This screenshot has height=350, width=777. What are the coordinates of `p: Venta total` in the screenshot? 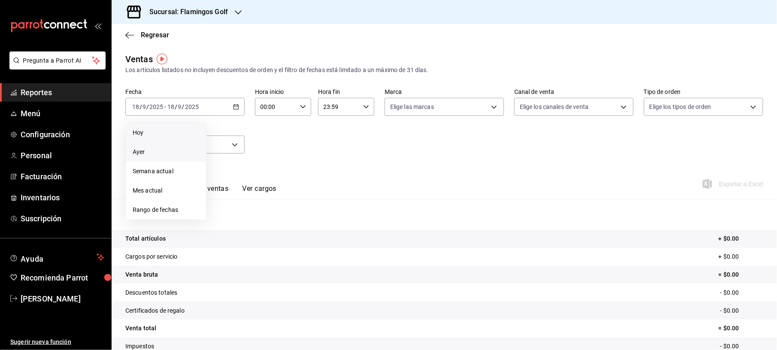 It's located at (141, 328).